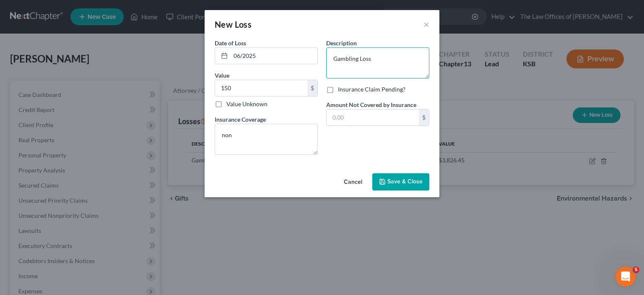 Image resolution: width=644 pixels, height=295 pixels. I want to click on button: Cancel, so click(353, 183).